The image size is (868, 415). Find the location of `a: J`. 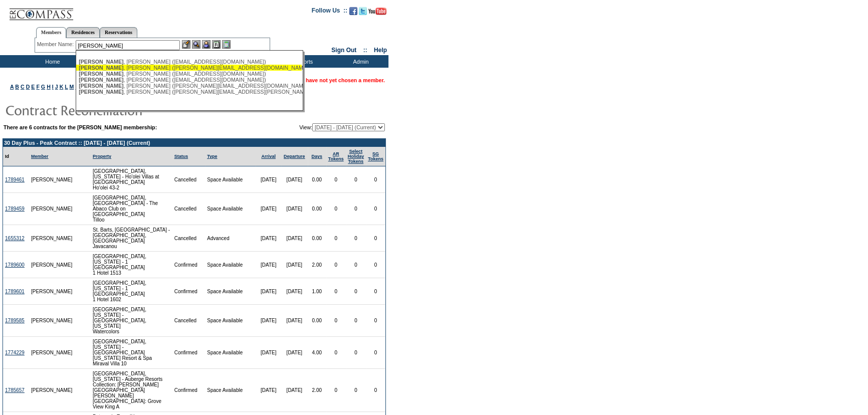

a: J is located at coordinates (56, 87).